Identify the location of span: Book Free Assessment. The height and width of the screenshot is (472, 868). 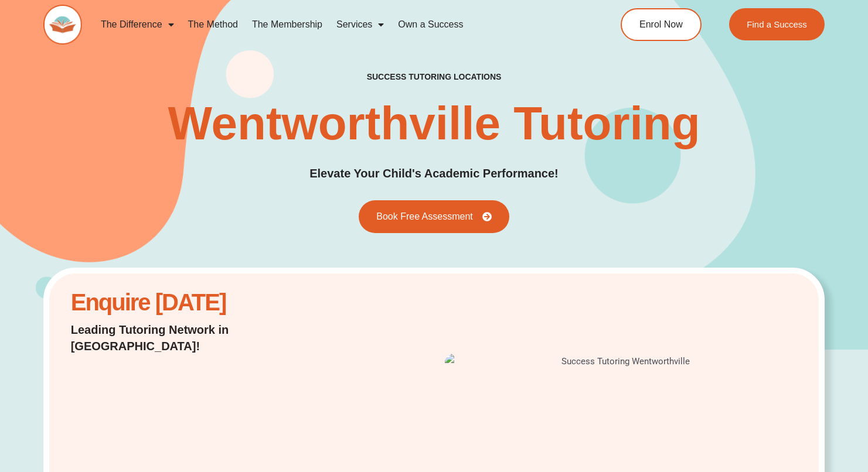
(424, 217).